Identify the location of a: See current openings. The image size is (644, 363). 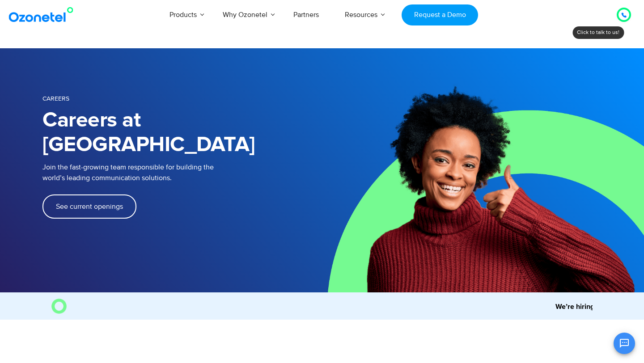
(89, 207).